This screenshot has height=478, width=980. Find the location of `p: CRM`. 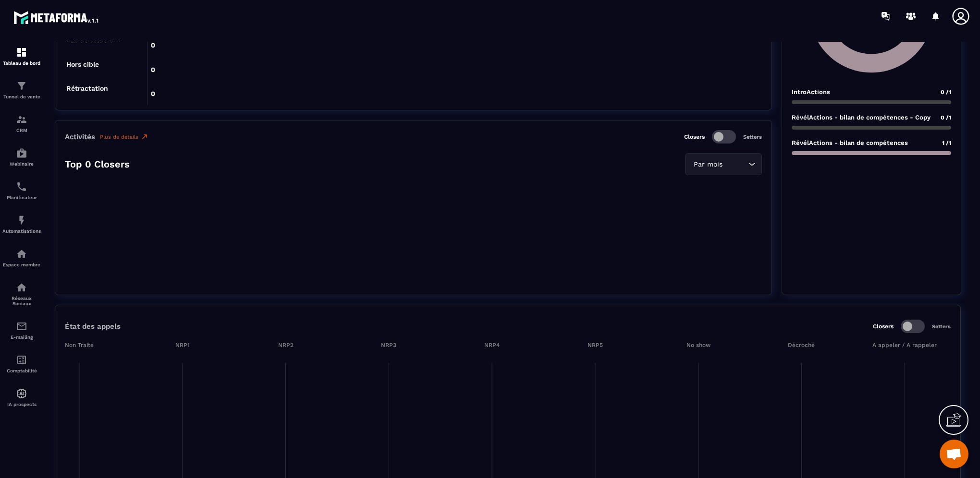

p: CRM is located at coordinates (21, 130).